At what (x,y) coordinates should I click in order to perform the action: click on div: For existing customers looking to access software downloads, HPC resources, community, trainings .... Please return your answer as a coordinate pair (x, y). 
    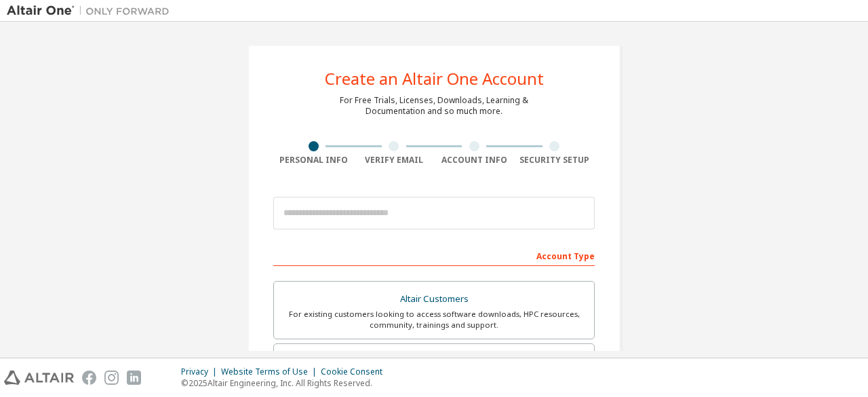
    Looking at the image, I should click on (434, 320).